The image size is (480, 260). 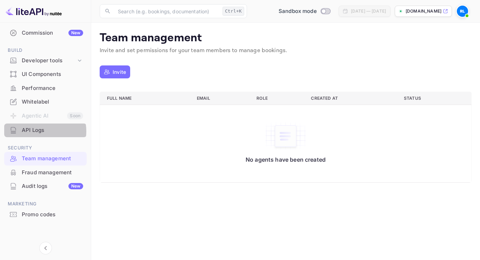 What do you see at coordinates (278, 98) in the screenshot?
I see `th: Role` at bounding box center [278, 98].